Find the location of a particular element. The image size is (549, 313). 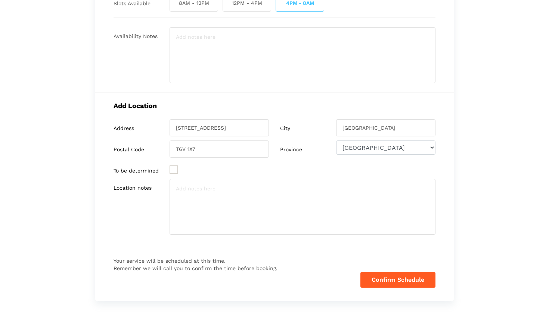

label: Location notes is located at coordinates (132, 188).